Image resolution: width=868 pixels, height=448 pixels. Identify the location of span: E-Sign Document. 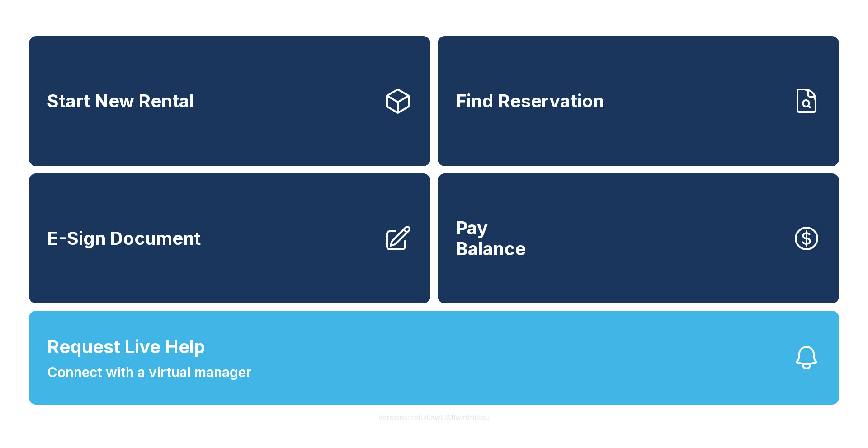
(124, 238).